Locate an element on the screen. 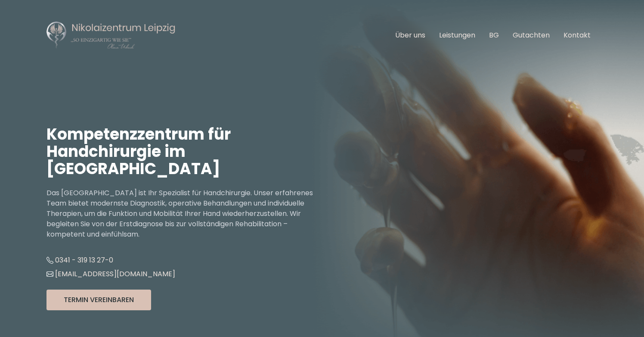  a: BG is located at coordinates (493, 35).